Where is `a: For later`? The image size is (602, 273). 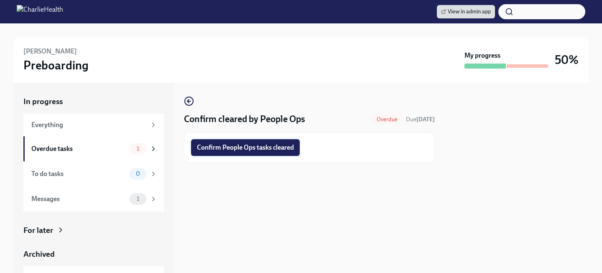
a: For later is located at coordinates (94, 230).